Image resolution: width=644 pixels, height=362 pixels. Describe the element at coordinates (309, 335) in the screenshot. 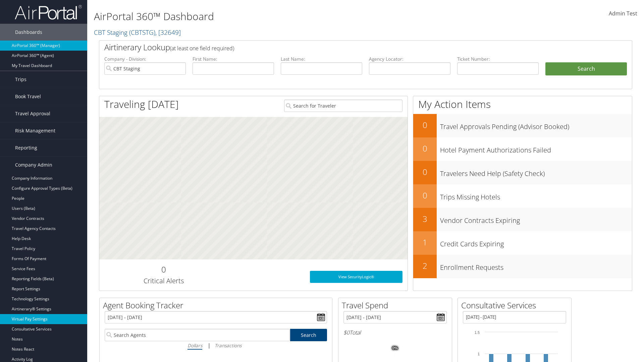

I see `a: Search` at that location.